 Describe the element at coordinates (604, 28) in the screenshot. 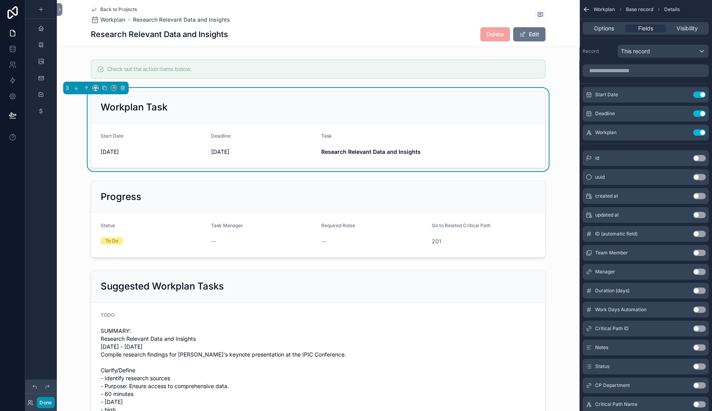

I see `span: Options` at that location.